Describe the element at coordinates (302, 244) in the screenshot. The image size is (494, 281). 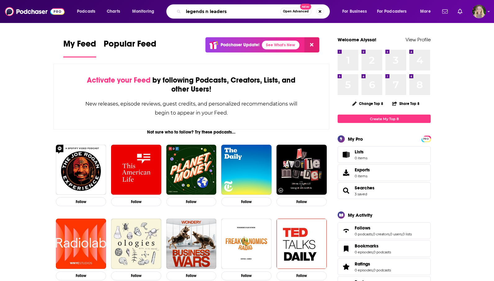
I see `a: TED Talks Daily` at that location.